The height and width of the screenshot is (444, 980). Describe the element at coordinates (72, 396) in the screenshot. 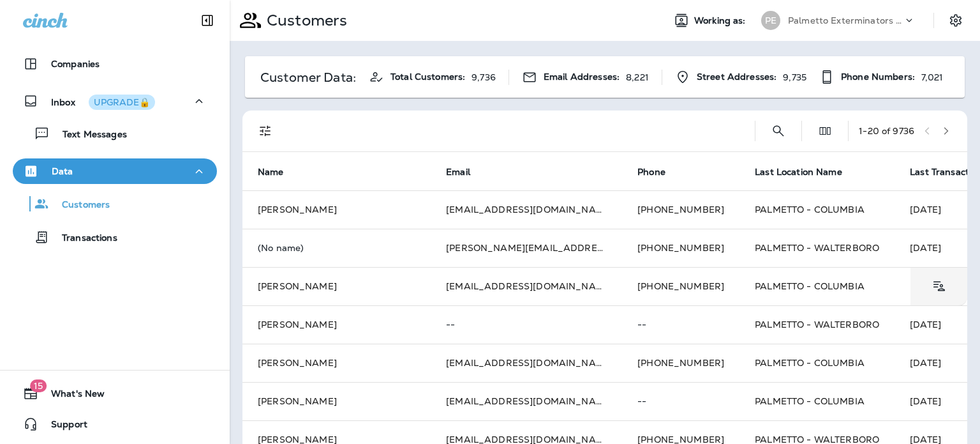

I see `span: What's New` at that location.